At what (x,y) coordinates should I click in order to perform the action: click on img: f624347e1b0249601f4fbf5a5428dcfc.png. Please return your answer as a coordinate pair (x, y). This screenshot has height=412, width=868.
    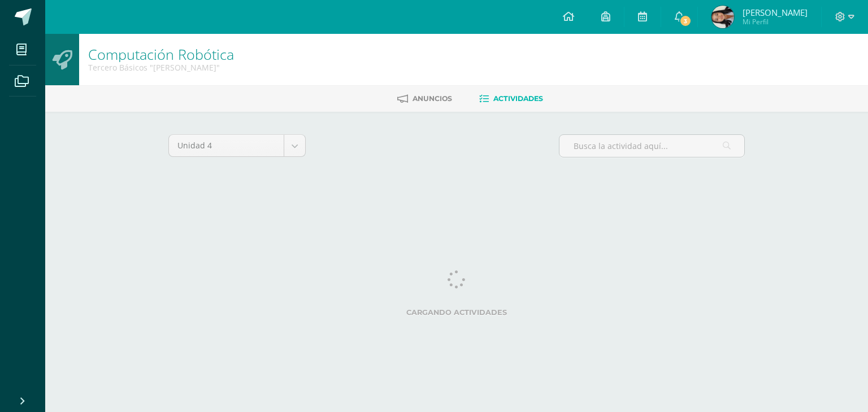
    Looking at the image, I should click on (723, 17).